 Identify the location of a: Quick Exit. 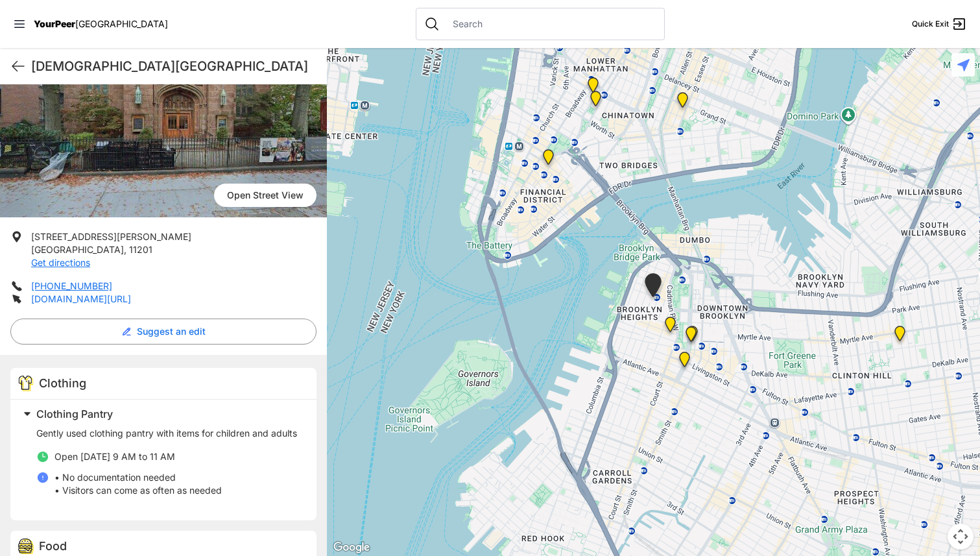
(939, 24).